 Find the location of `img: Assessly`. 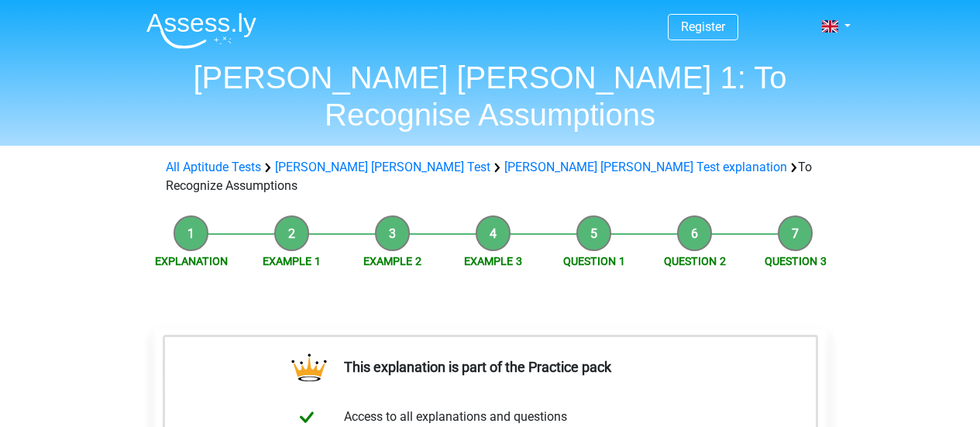

img: Assessly is located at coordinates (201, 31).